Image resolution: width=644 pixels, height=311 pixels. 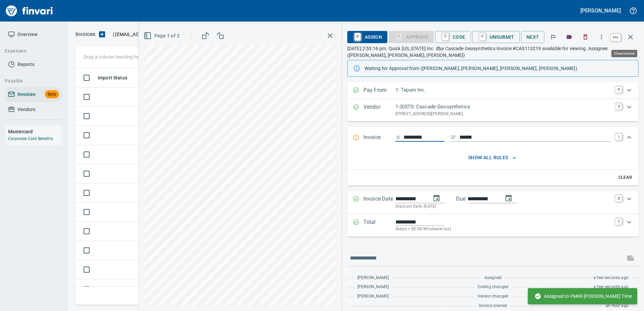 What do you see at coordinates (35, 131) in the screenshot?
I see `h6: Mastercard` at bounding box center [35, 131].